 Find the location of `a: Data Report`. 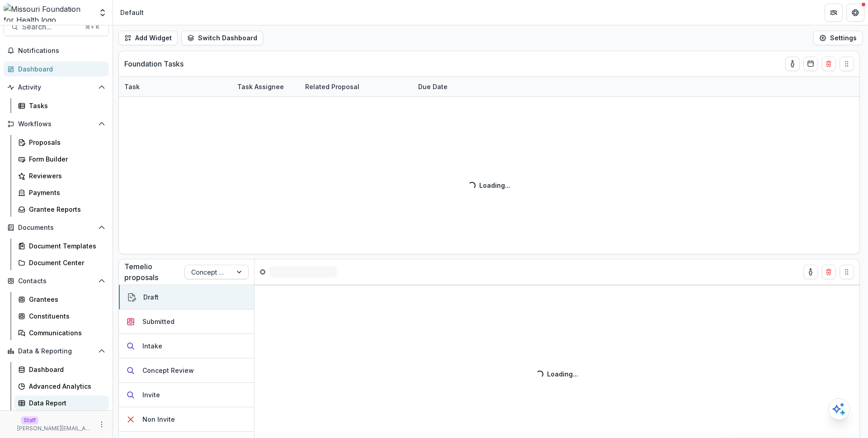

a: Data Report is located at coordinates (61, 402).